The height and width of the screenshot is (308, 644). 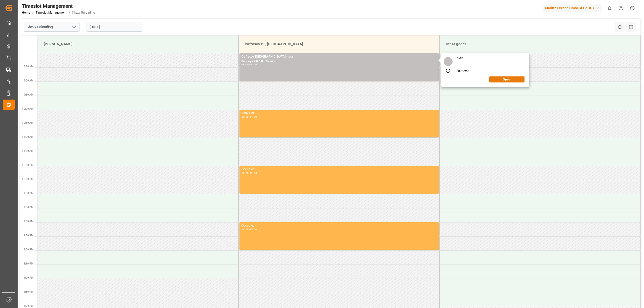 What do you see at coordinates (28, 179) in the screenshot?
I see `span: 12:30 PM` at bounding box center [28, 179].